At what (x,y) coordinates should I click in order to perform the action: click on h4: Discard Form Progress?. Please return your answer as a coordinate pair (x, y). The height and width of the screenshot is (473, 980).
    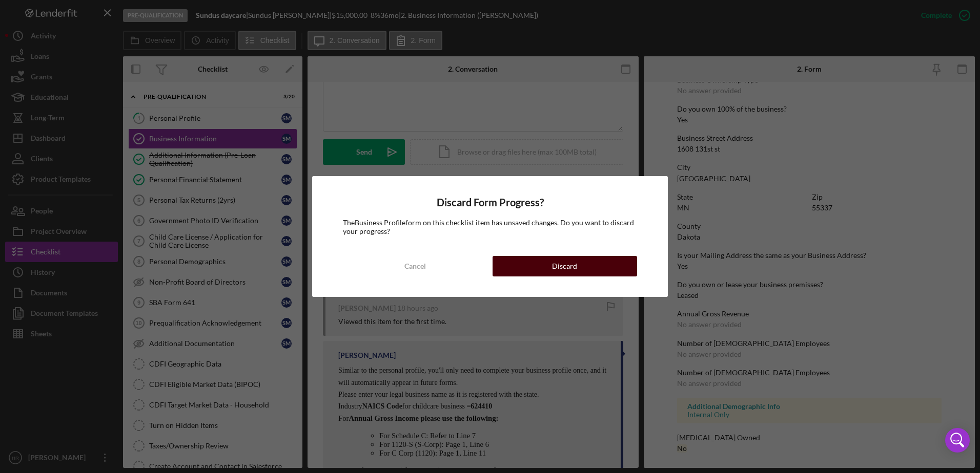
    Looking at the image, I should click on (490, 202).